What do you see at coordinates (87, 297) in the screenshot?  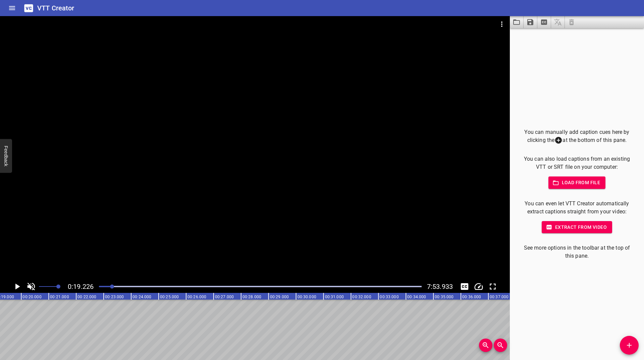 I see `text: 00:22.000` at bounding box center [87, 297].